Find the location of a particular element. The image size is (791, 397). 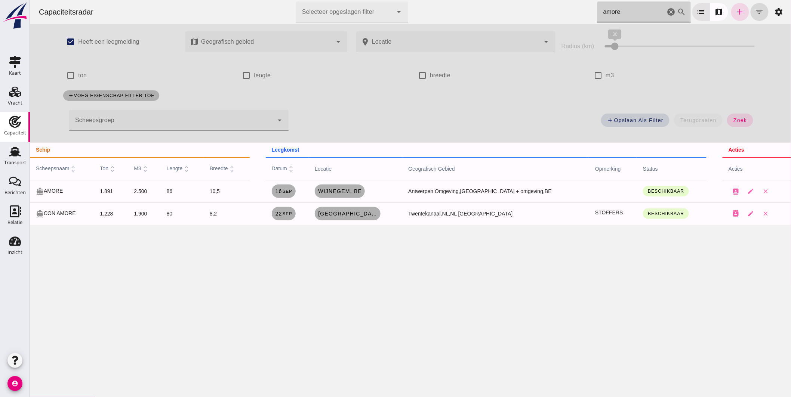

th: opmerking is located at coordinates (583, 169).